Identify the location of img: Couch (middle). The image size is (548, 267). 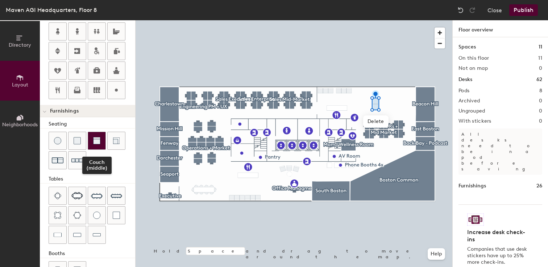
(97, 141).